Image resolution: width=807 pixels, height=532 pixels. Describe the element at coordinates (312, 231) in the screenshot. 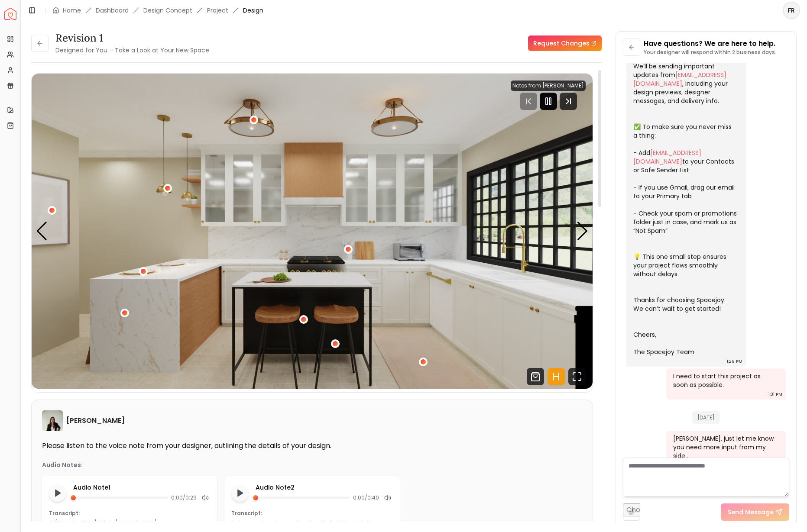

I see `img: Design Render 1` at that location.